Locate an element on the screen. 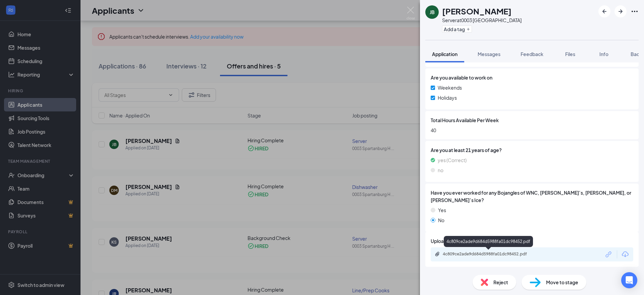 The image size is (644, 295). button: PlusAdd a tag is located at coordinates (457, 29).